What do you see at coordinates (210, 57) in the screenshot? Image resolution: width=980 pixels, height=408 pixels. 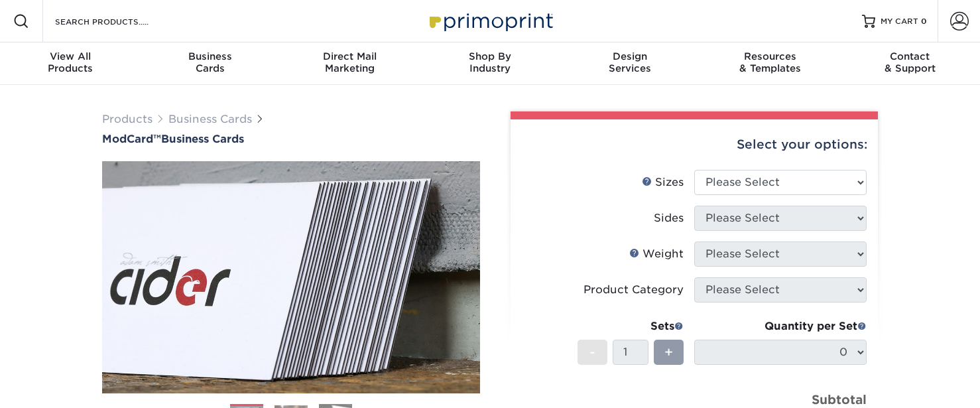 I see `span: Business` at bounding box center [210, 57].